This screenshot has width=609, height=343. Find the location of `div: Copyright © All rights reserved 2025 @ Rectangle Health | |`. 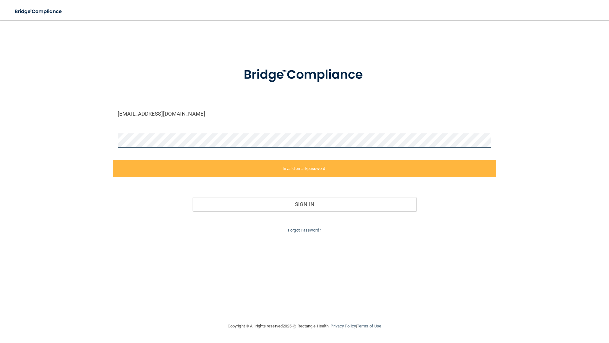

div: Copyright © All rights reserved 2025 @ Rectangle Health | | is located at coordinates (305, 326).